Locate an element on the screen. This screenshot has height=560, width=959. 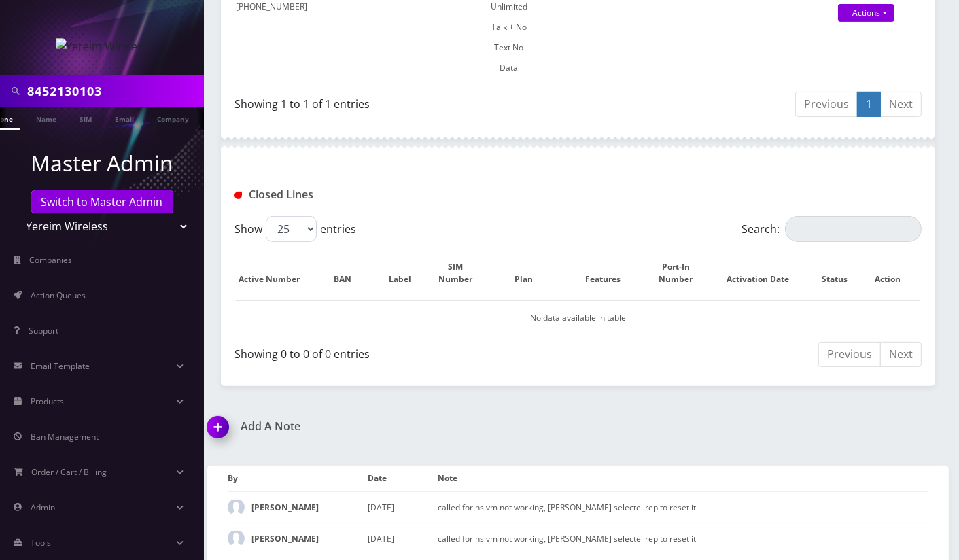
input: Search in Company is located at coordinates (113, 91).